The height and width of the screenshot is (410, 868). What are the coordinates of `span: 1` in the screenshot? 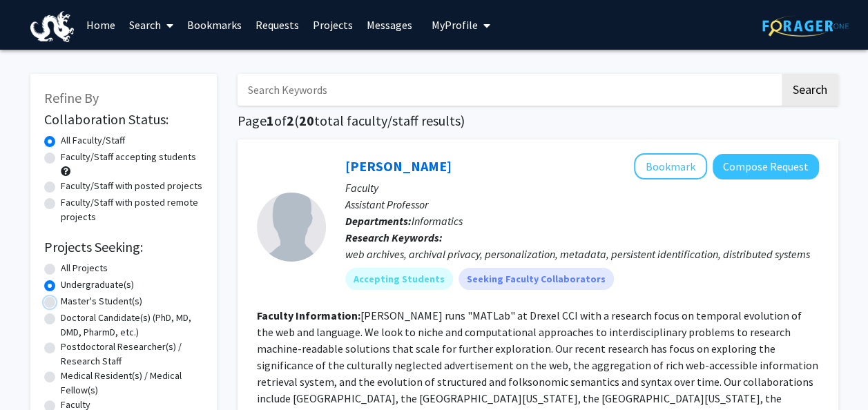 It's located at (270, 120).